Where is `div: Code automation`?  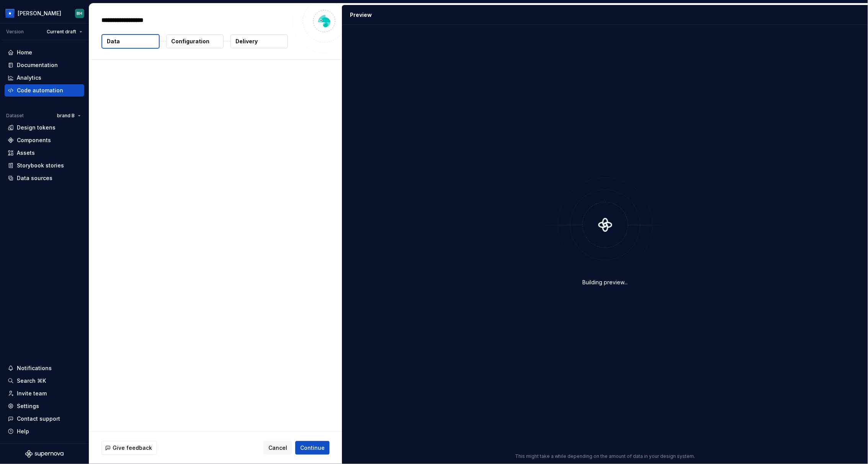
div: Code automation is located at coordinates (40, 90).